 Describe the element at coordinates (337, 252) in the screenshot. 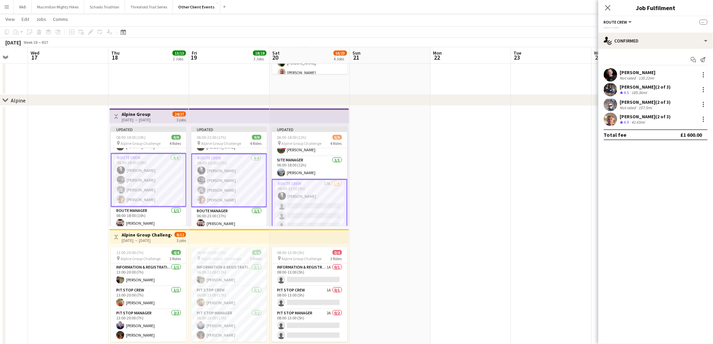

I see `span: 0/4` at that location.